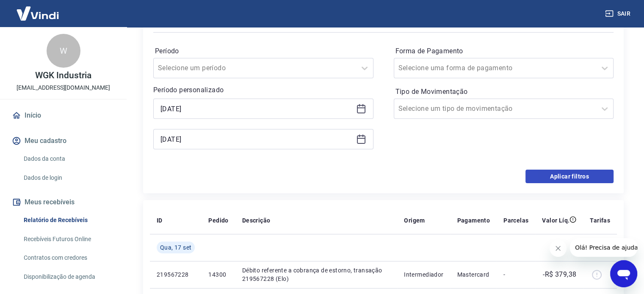  What do you see at coordinates (38, 13) in the screenshot?
I see `img: Vindi` at bounding box center [38, 13].